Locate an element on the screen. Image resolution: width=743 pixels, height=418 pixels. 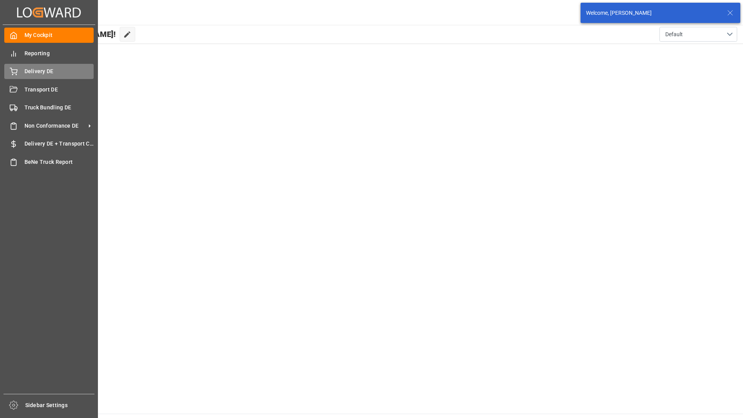
a: Transport DE is located at coordinates (49, 89).